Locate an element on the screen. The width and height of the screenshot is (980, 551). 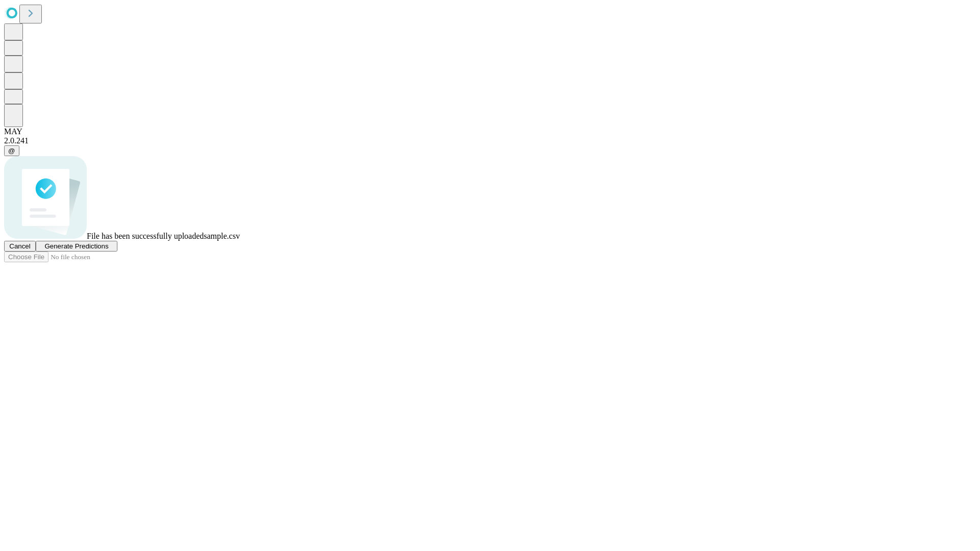
span: Cancel is located at coordinates (20, 246).